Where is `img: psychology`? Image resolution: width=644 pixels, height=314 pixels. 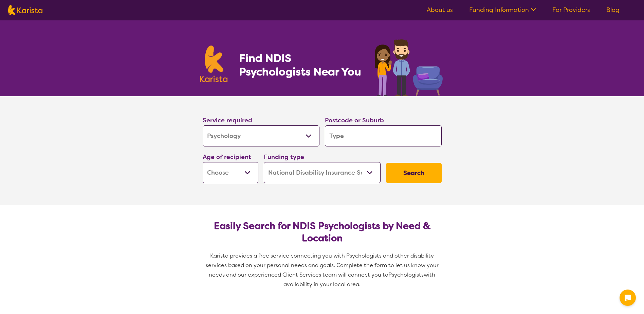
img: psychology is located at coordinates (409, 66).